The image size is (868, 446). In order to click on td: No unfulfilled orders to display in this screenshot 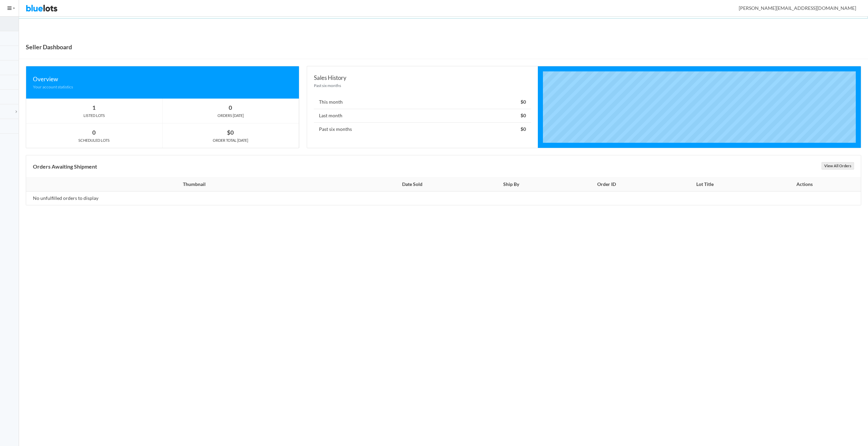, I will do `click(192, 198)`.